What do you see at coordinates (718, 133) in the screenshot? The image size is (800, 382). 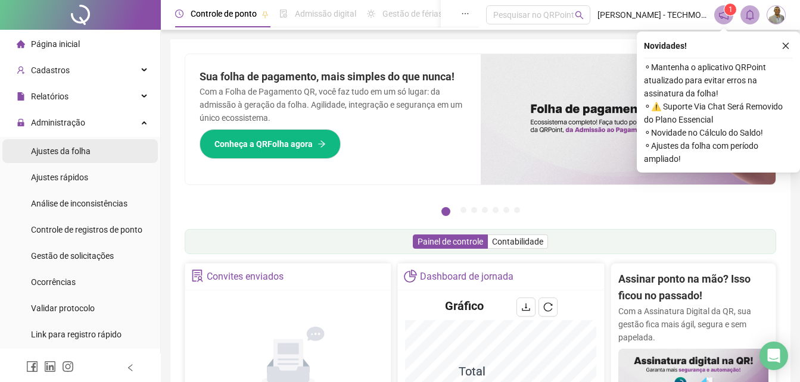 I see `span: ⚬ Novidade no Cálculo do Saldo!` at bounding box center [718, 133].